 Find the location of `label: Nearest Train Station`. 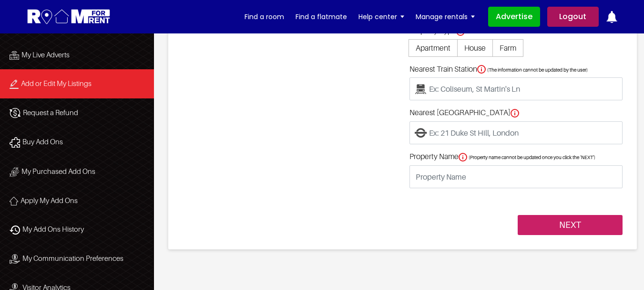

label: Nearest Train Station is located at coordinates (448, 69).